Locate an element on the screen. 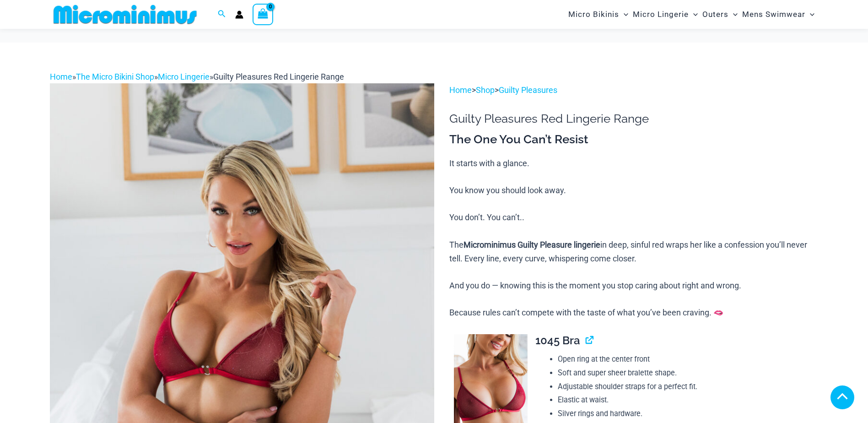  a: View Shopping Cart, empty is located at coordinates (263, 14).